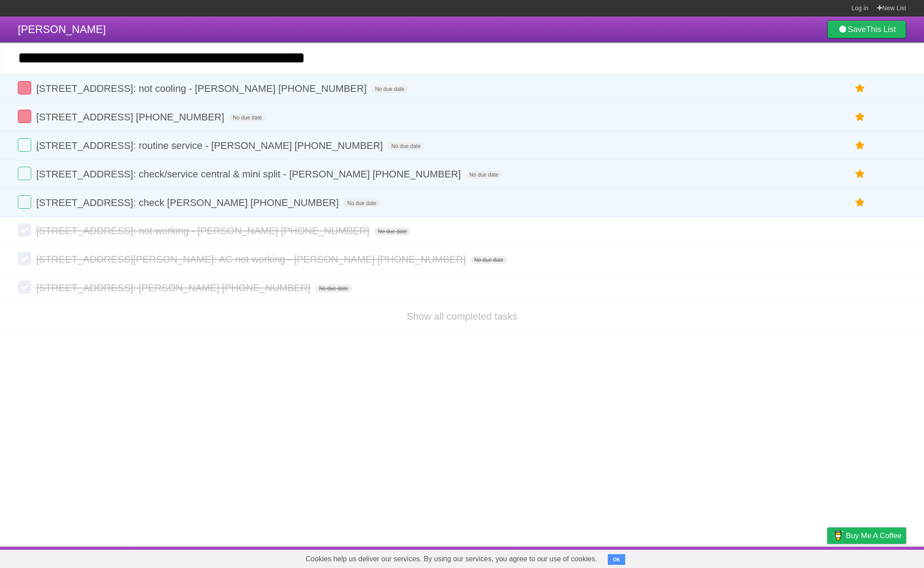  I want to click on a: Show all completed tasks, so click(462, 316).